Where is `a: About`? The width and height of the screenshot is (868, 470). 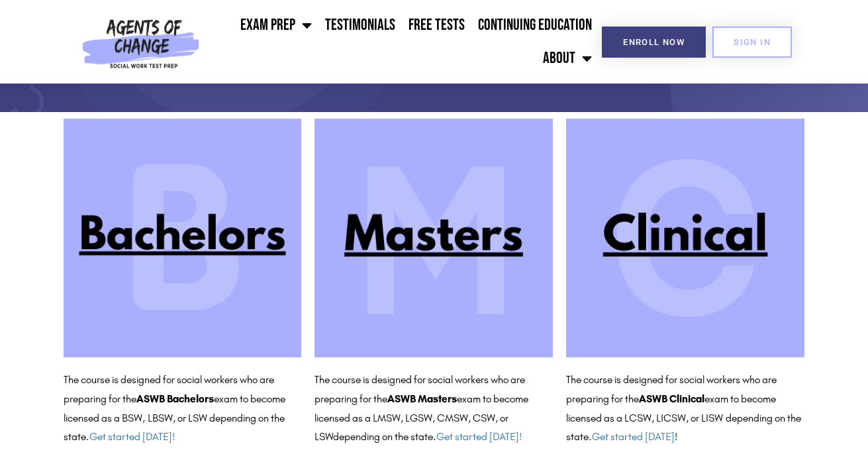
a: About is located at coordinates (567, 59).